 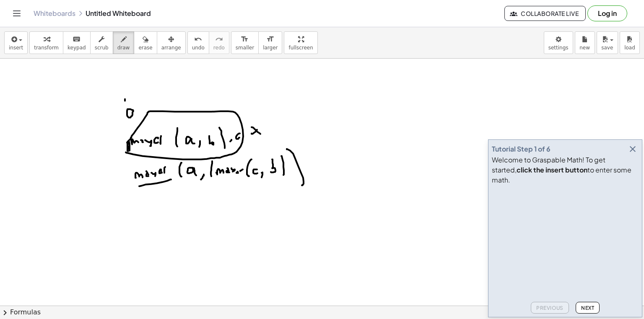 I want to click on button: new, so click(x=585, y=43).